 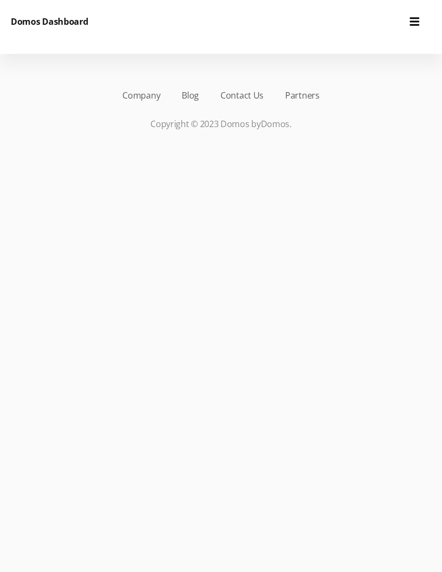 What do you see at coordinates (302, 95) in the screenshot?
I see `a: Partners` at bounding box center [302, 95].